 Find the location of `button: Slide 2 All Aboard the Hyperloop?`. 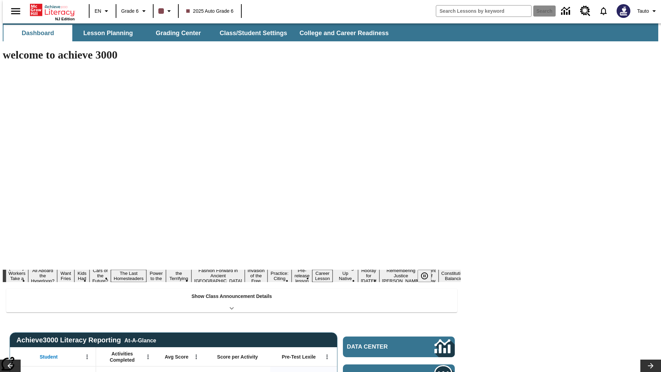

button: Slide 2 All Aboard the Hyperloop? is located at coordinates (43, 276).